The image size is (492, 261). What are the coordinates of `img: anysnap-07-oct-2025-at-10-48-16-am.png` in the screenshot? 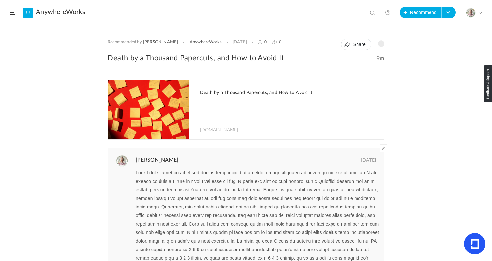 It's located at (149, 110).